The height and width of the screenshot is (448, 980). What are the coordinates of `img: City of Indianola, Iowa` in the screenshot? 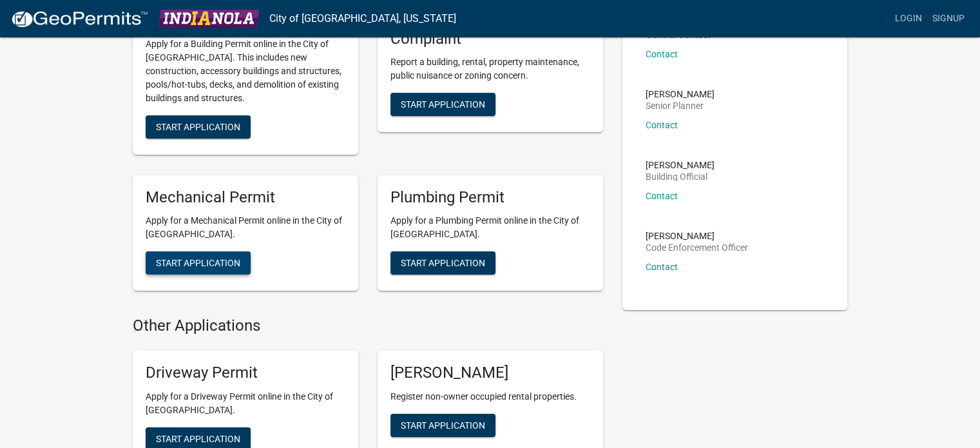 It's located at (209, 18).